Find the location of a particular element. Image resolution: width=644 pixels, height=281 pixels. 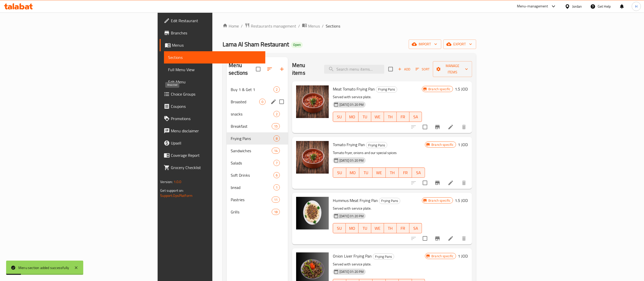

span: Select all sections is located at coordinates (258, 69).